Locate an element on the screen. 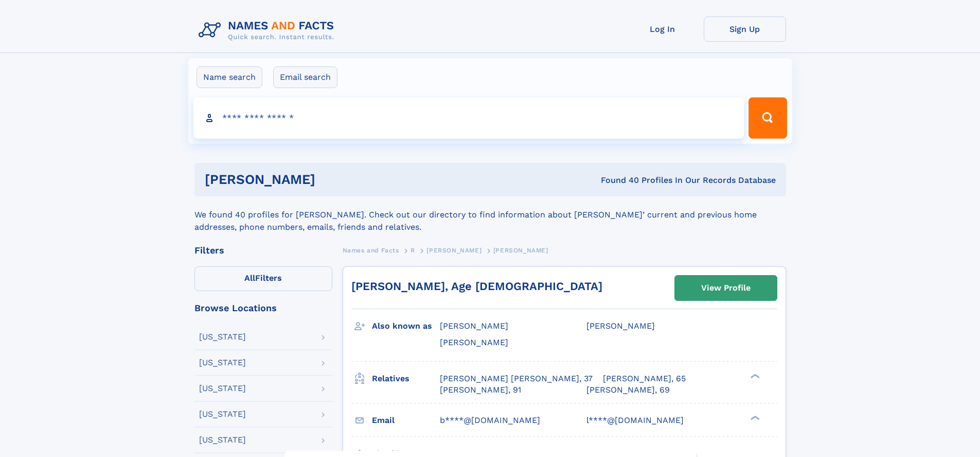 The height and width of the screenshot is (457, 980). div: Filters is located at coordinates (264, 250).